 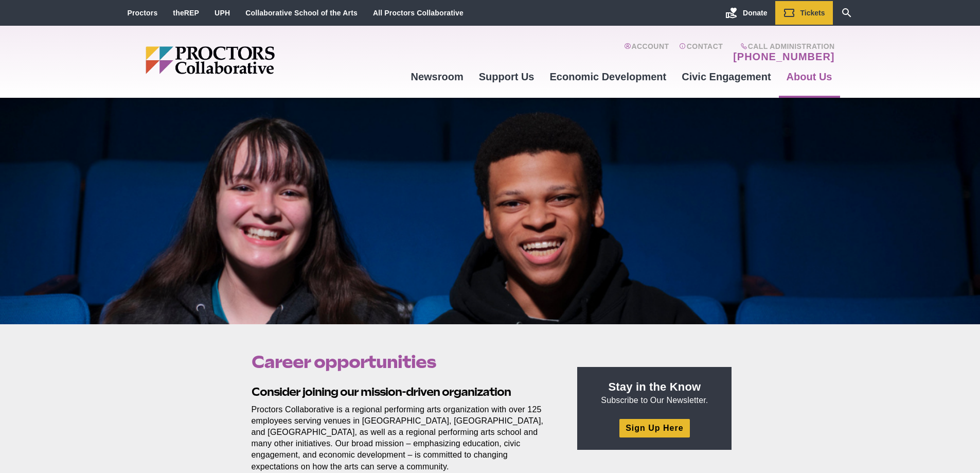 What do you see at coordinates (437, 77) in the screenshot?
I see `a: Newsroom` at bounding box center [437, 77].